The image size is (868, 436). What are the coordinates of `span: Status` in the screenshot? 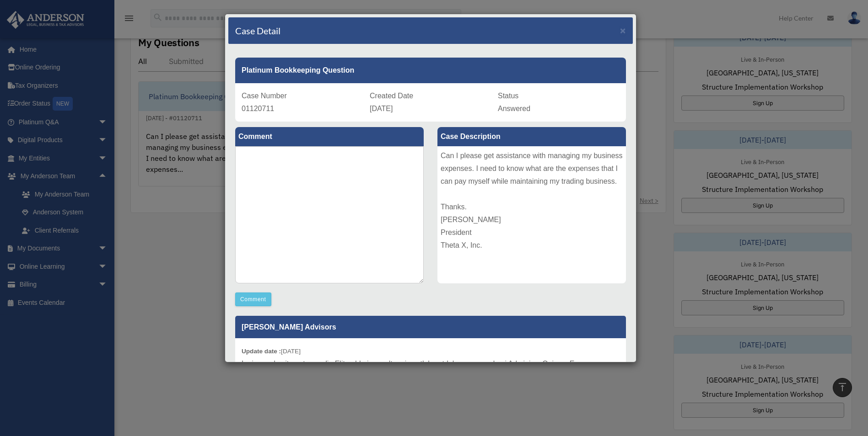 It's located at (508, 95).